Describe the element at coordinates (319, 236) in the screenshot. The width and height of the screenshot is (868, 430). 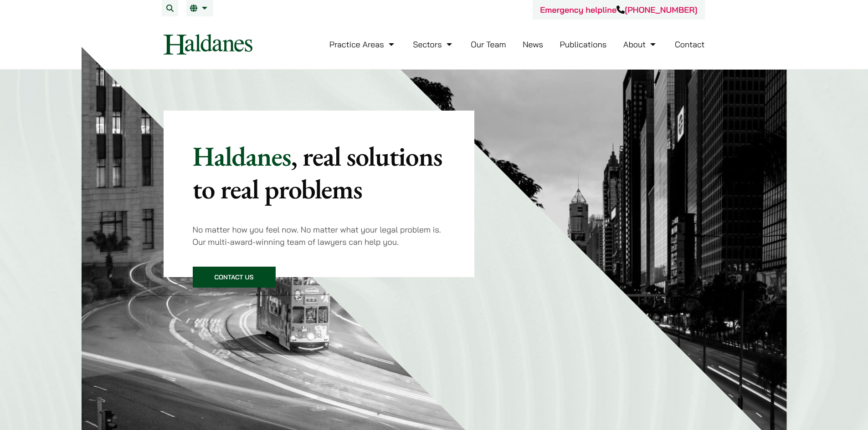
I see `p: No matter how you feel now. No matter what your legal problem is. Our multi-award-winning team of...` at that location.